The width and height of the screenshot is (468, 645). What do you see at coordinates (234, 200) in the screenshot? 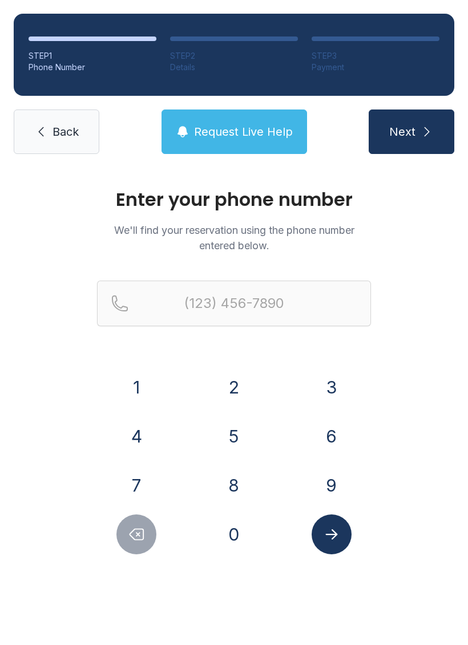
I see `h1: Enter your phone number` at bounding box center [234, 200].